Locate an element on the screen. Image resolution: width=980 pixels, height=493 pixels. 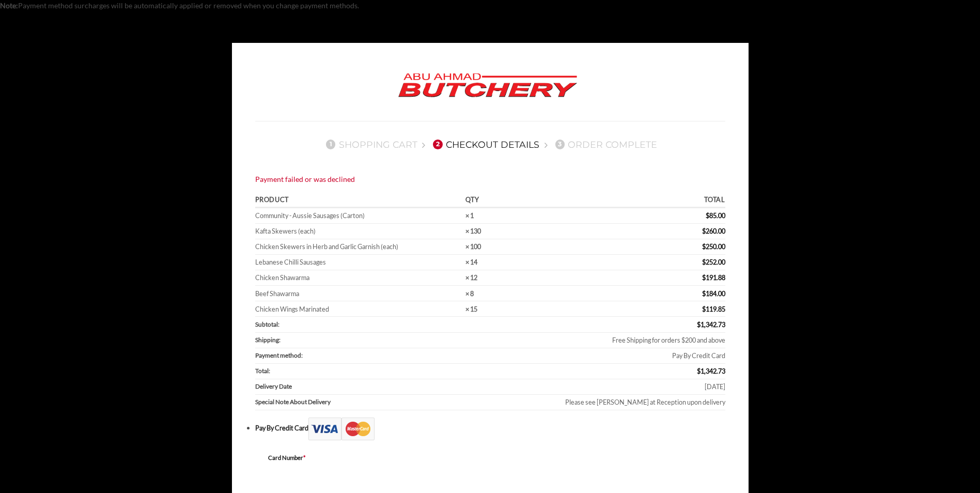
bdi: 119.85 is located at coordinates (713, 309).